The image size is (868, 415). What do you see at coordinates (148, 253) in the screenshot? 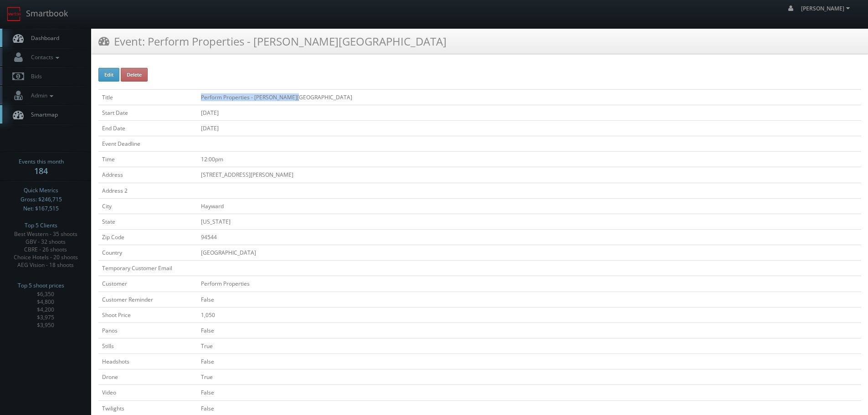
I see `td: Country` at bounding box center [148, 253].